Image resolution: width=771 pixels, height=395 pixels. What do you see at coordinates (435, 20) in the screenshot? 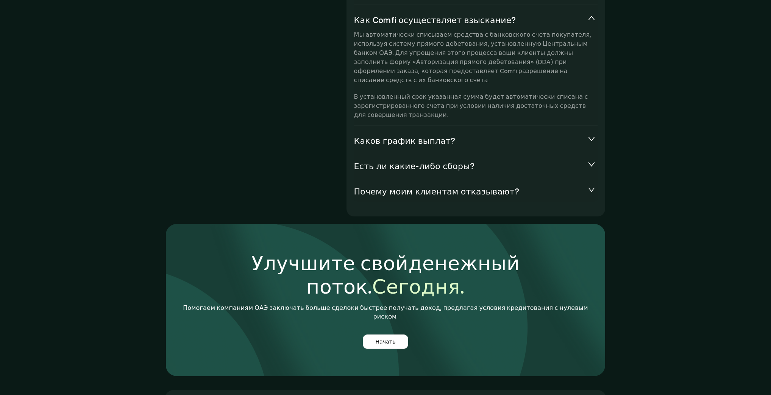
I see `font: Как Comfi осуществляет взыскание?` at bounding box center [435, 20].